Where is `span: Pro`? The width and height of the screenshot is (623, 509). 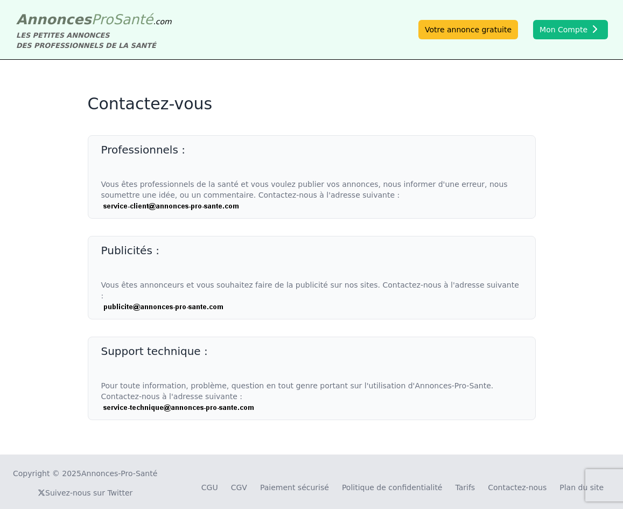 span: Pro is located at coordinates (102, 19).